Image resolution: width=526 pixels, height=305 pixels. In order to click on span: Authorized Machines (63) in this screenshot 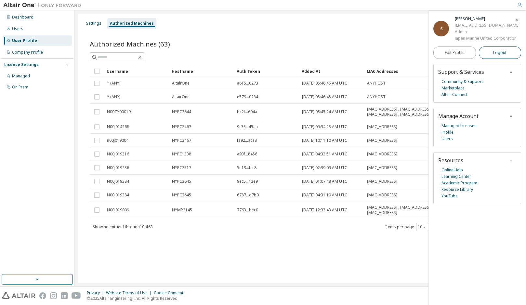, I will do `click(130, 44)`.